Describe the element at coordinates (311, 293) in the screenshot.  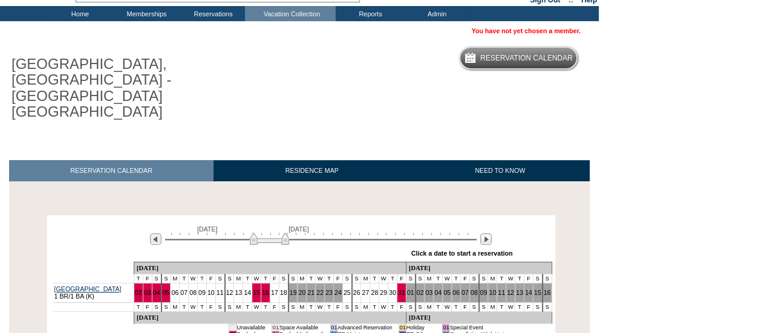
I see `a: 21` at that location.